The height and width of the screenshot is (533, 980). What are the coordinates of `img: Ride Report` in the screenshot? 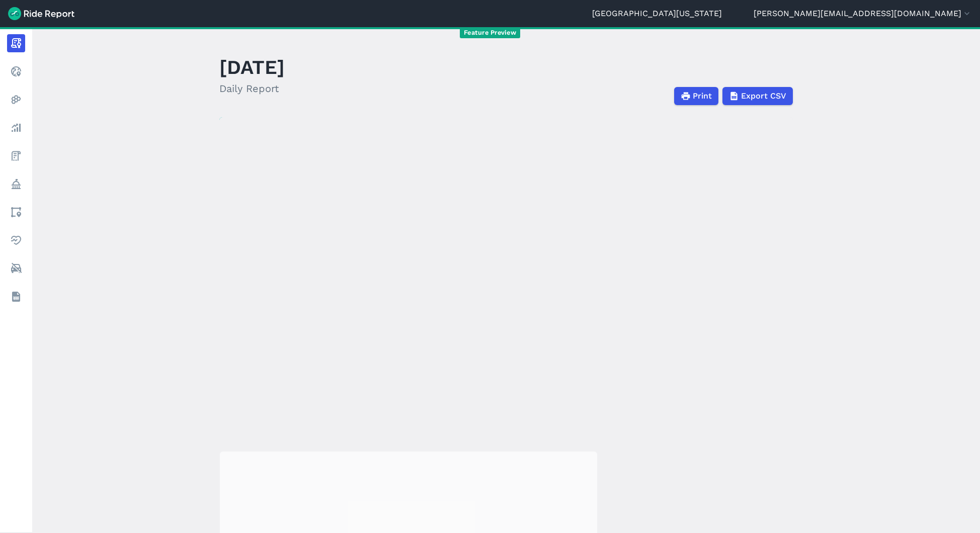 It's located at (41, 14).